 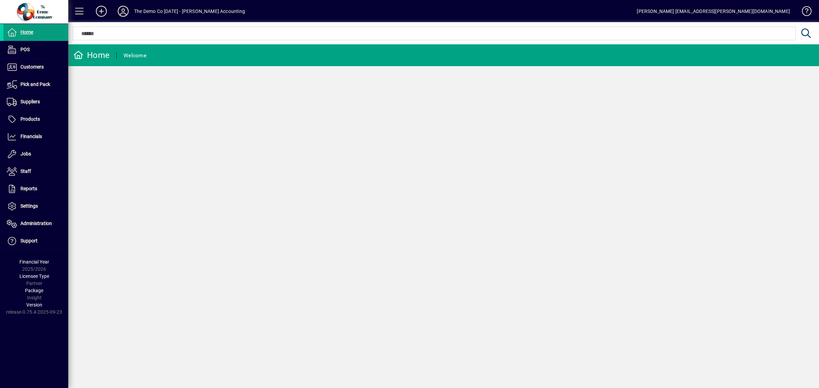 What do you see at coordinates (36, 189) in the screenshot?
I see `a: Reports` at bounding box center [36, 189].